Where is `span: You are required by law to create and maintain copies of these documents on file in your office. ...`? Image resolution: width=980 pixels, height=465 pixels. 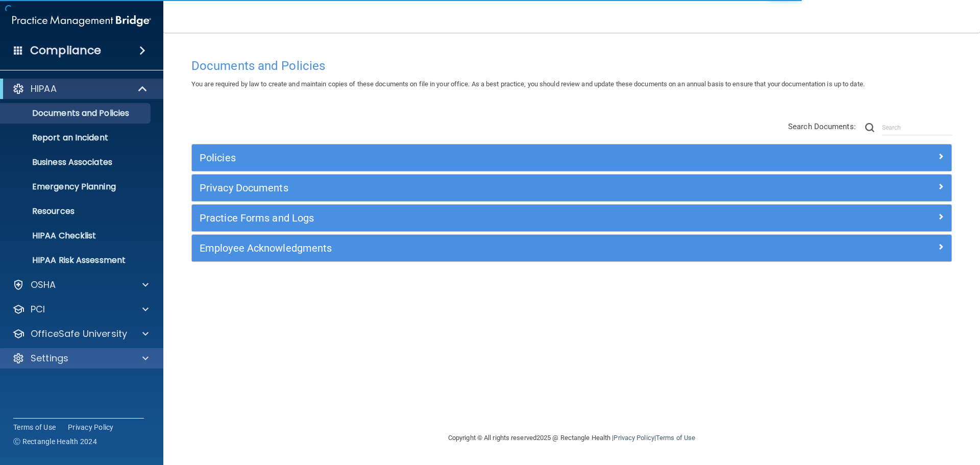
span: You are required by law to create and maintain copies of these documents on file in your office. ... is located at coordinates (528, 84).